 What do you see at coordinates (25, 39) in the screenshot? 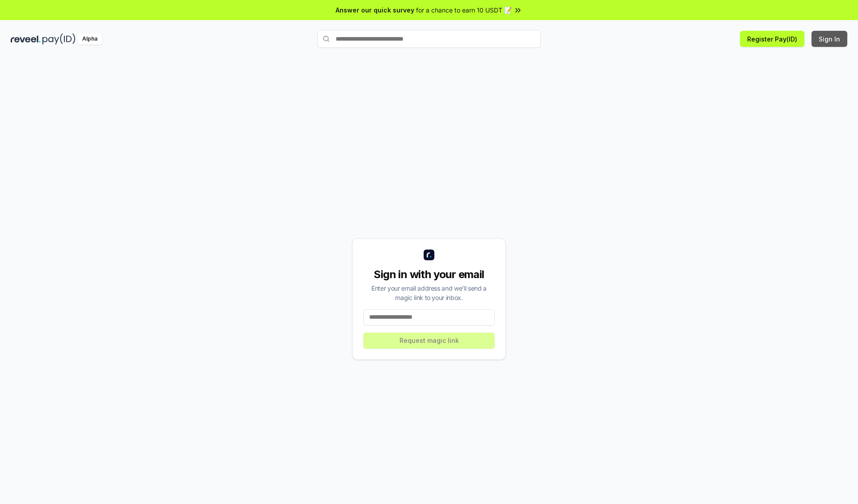
I see `img: reveel_dark` at bounding box center [25, 39].